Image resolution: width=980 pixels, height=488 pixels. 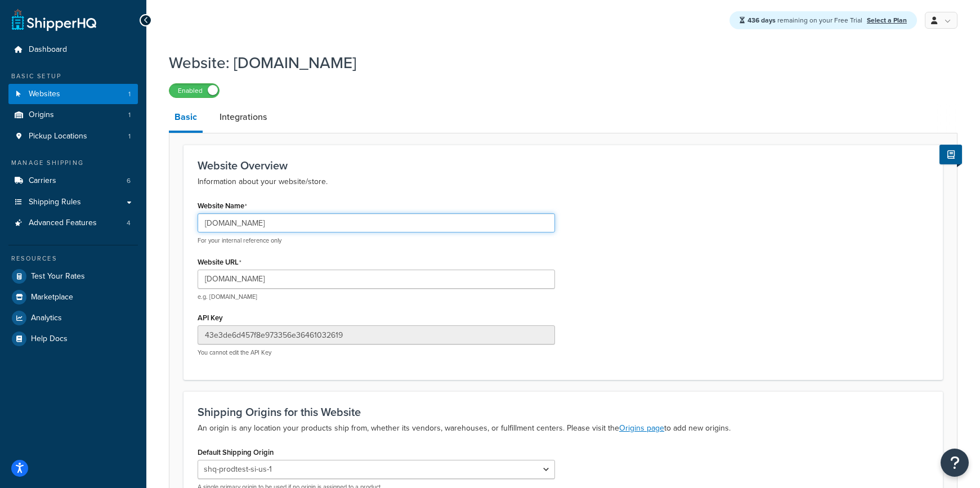 What do you see at coordinates (210, 318) in the screenshot?
I see `label: API Key` at bounding box center [210, 318].